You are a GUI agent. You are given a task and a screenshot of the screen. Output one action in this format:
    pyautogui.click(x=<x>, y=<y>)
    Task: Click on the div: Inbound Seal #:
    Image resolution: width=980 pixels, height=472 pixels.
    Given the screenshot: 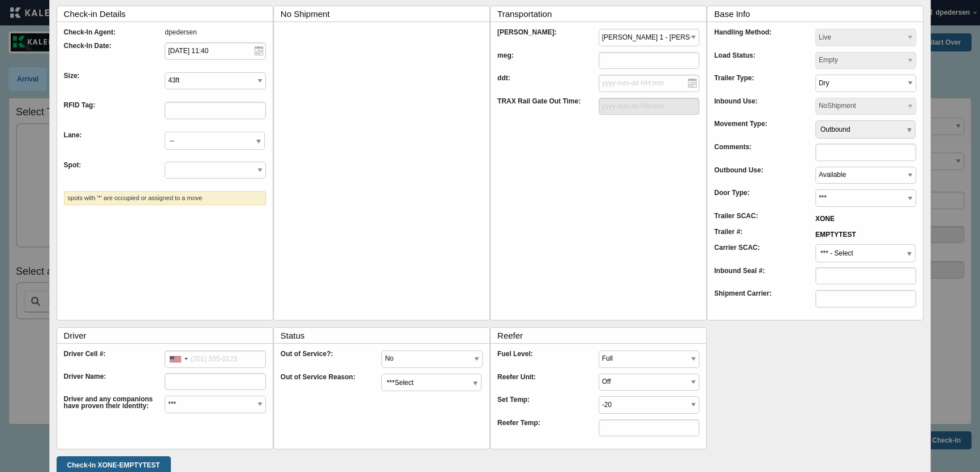 What is the action you would take?
    pyautogui.click(x=764, y=279)
    